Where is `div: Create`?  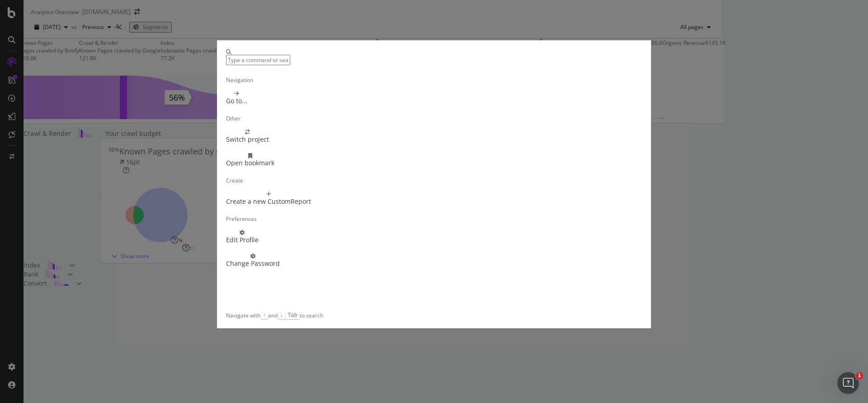
div: Create is located at coordinates (434, 180).